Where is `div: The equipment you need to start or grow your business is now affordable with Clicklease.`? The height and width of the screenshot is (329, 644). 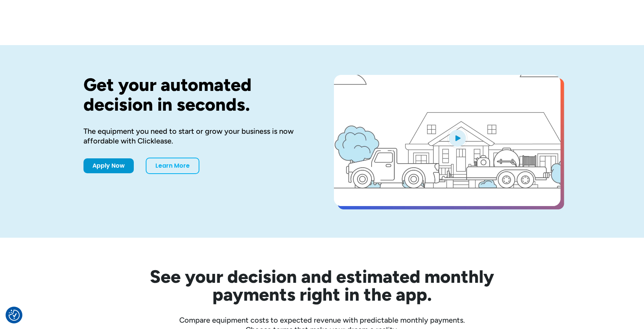 div: The equipment you need to start or grow your business is now affordable with Clicklease. is located at coordinates (197, 136).